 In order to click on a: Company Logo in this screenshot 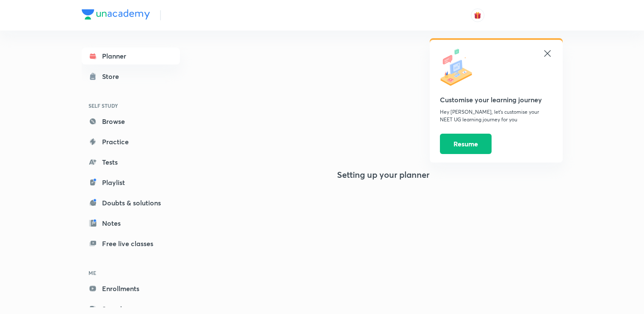, I will do `click(116, 15)`.